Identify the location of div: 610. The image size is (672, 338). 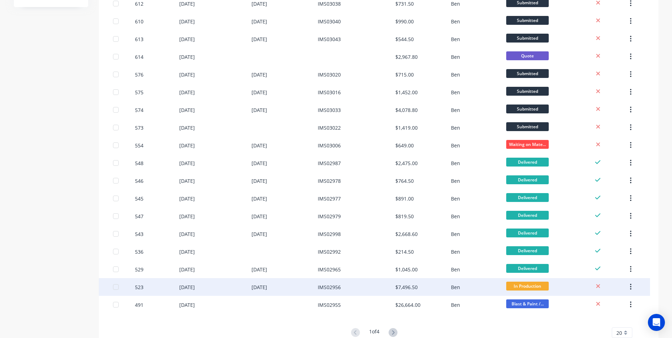
(139, 21).